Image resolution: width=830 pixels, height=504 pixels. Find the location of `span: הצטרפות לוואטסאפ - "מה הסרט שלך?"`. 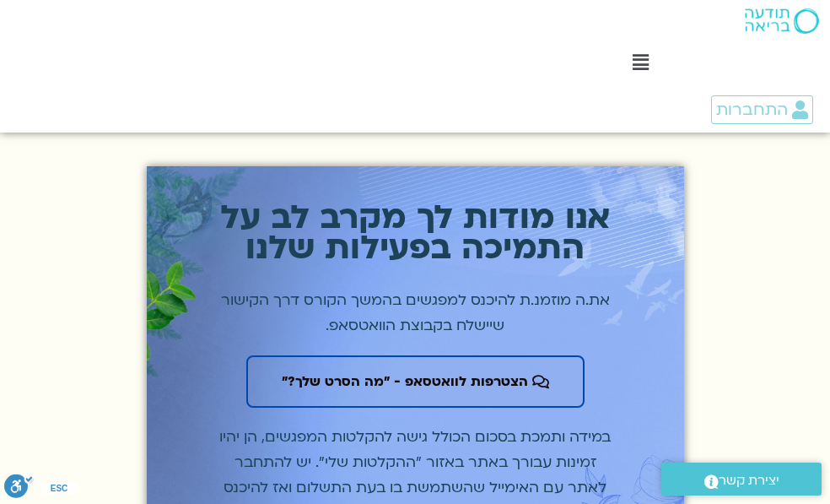

span: הצטרפות לוואטסאפ - "מה הסרט שלך?" is located at coordinates (405, 381).